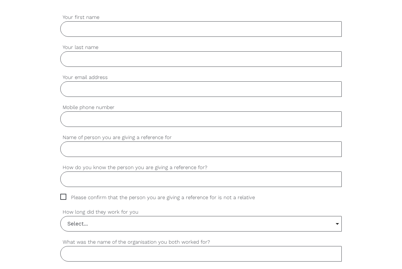  Describe the element at coordinates (201, 212) in the screenshot. I see `label: How long did they work for you` at that location.